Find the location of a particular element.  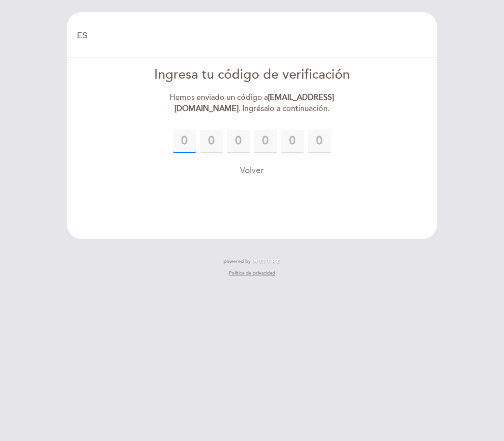

span: powered by is located at coordinates (237, 262).